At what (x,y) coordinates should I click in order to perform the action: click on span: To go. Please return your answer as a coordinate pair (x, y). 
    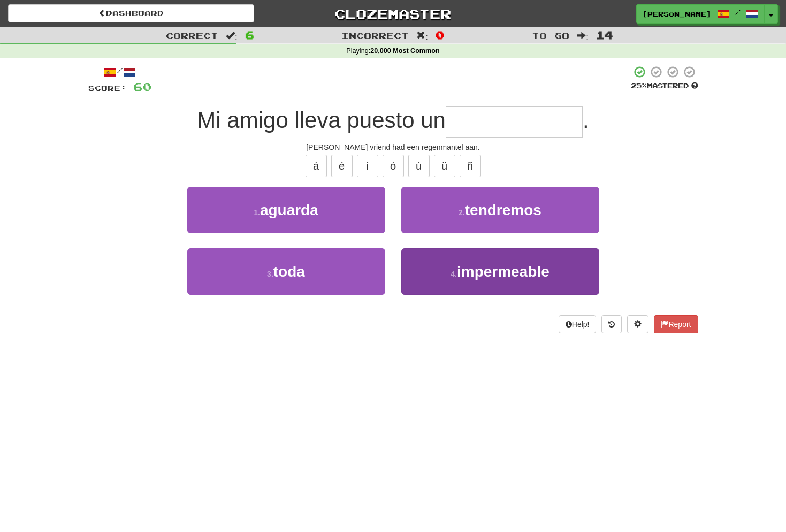
    Looking at the image, I should click on (551, 35).